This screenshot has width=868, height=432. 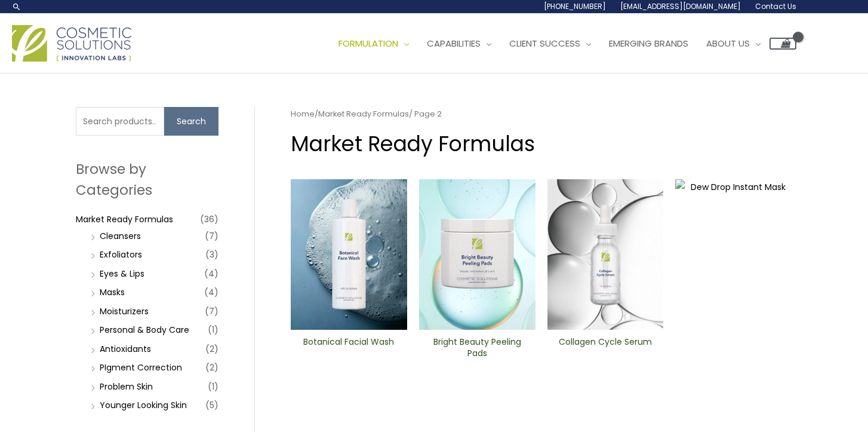 I want to click on a: Younger Looking Skin, so click(x=143, y=405).